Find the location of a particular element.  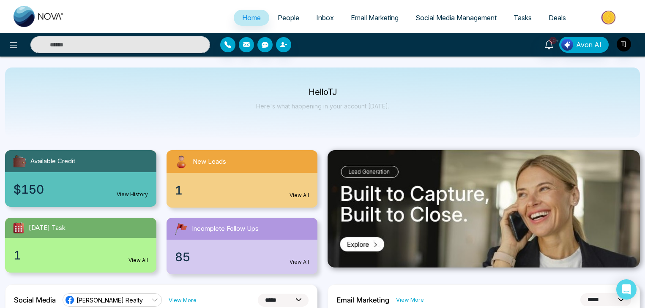

span: 10+ is located at coordinates (553, 41).